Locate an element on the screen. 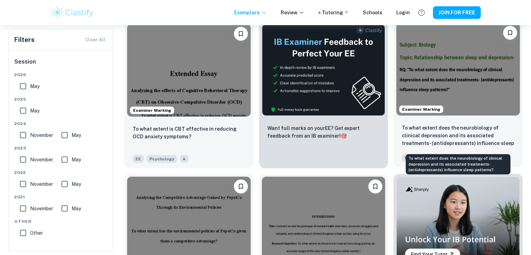 This screenshot has width=531, height=255. span: 2021 is located at coordinates (61, 197).